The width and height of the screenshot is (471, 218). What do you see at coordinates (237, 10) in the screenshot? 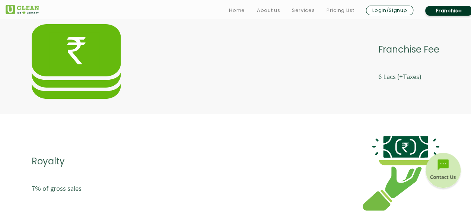
I see `a: Home` at bounding box center [237, 10].